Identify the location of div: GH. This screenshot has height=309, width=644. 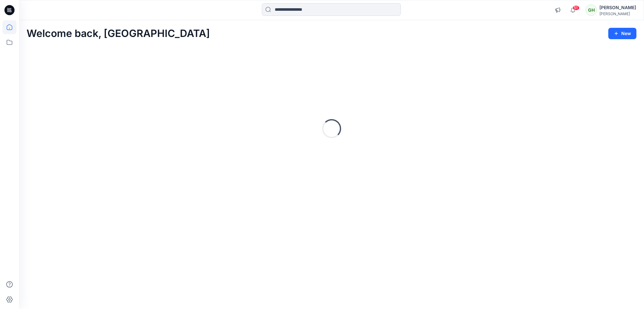
(591, 10).